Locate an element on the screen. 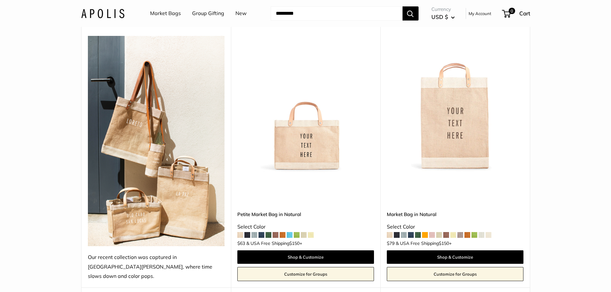  a: Market Bag in NaturalMarket Bag in Natural is located at coordinates (455, 104).